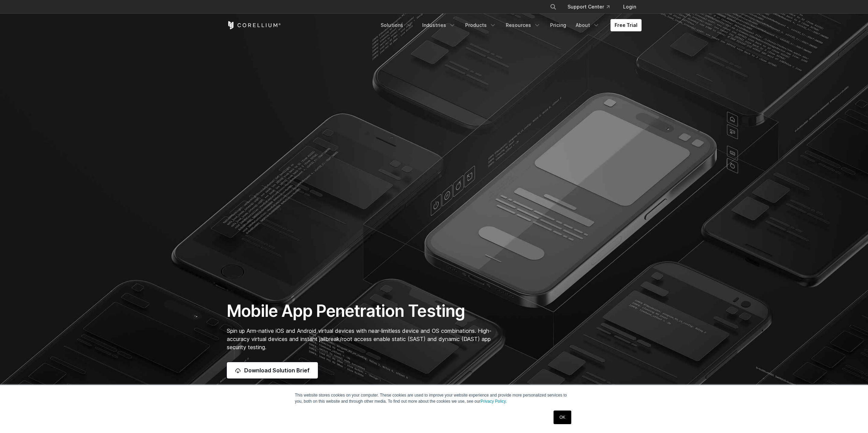 This screenshot has height=433, width=868. Describe the element at coordinates (630, 7) in the screenshot. I see `a: Login` at that location.